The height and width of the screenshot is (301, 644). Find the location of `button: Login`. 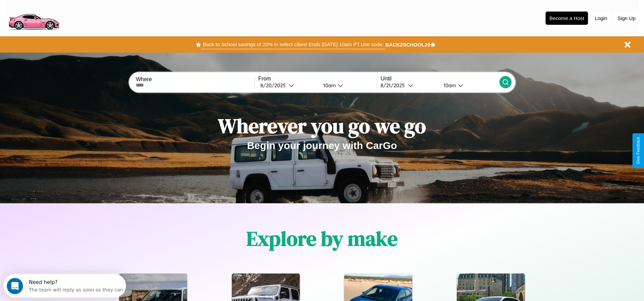

button: Login is located at coordinates (601, 18).